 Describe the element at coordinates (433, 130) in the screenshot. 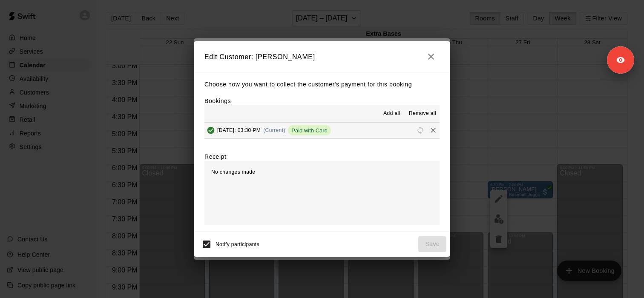

I see `span: Remove` at that location.